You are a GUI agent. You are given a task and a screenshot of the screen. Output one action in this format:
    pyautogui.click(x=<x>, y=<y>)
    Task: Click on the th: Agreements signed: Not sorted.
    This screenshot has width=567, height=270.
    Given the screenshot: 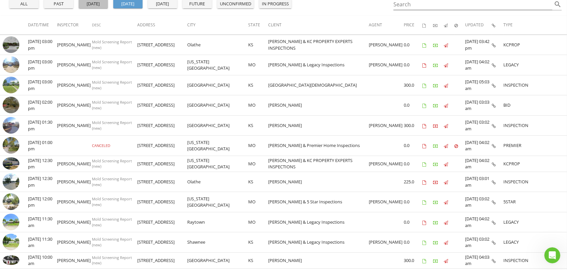 What is the action you would take?
    pyautogui.click(x=428, y=25)
    